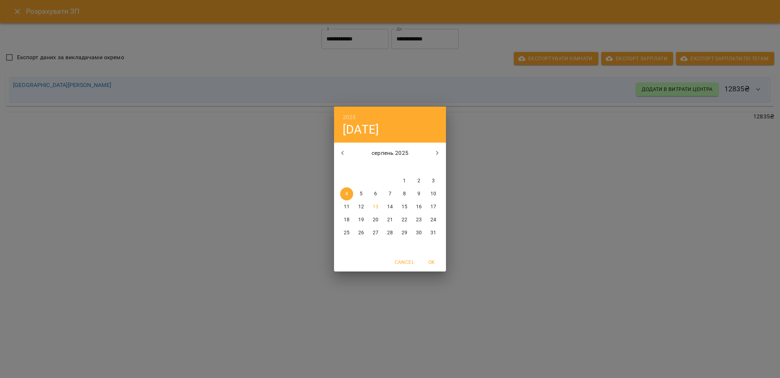 The width and height of the screenshot is (780, 378). Describe the element at coordinates (349, 117) in the screenshot. I see `h6: 2025` at that location.